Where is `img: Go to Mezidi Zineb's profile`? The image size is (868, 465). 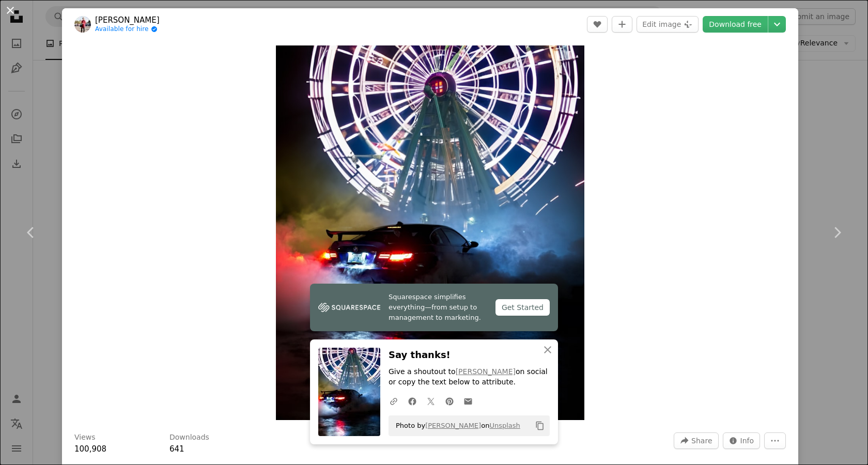
img: Go to Mezidi Zineb's profile is located at coordinates (82, 24).